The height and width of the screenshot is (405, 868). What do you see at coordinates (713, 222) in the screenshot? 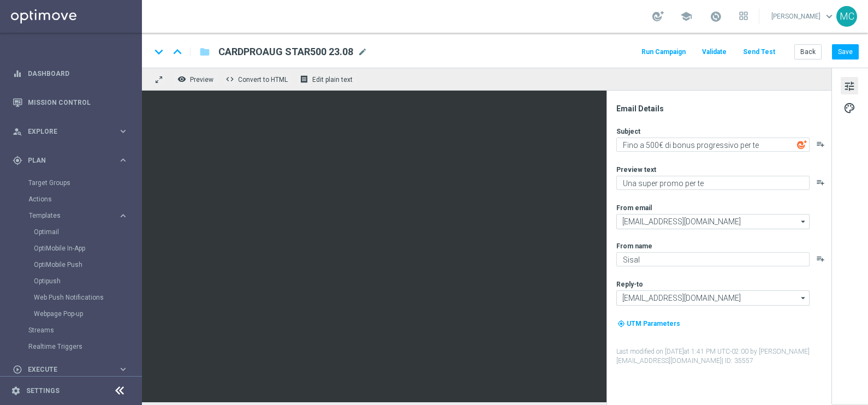
I see `input: newsletter@comunicazioni.sisal.it` at bounding box center [713, 222].